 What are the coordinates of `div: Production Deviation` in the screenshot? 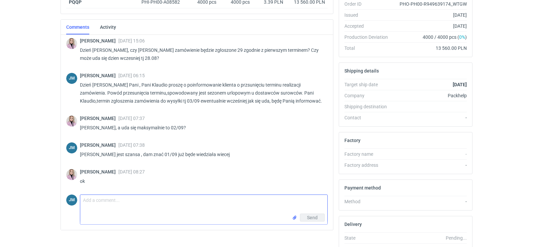 It's located at (369, 37).